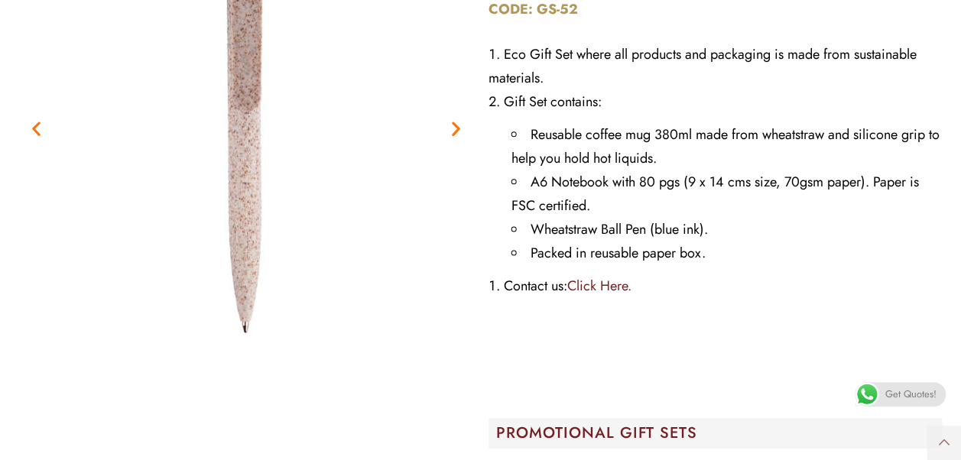 This screenshot has width=961, height=460. Describe the element at coordinates (727, 229) in the screenshot. I see `li: Wheatstraw Ball Pen (blue ink).` at that location.